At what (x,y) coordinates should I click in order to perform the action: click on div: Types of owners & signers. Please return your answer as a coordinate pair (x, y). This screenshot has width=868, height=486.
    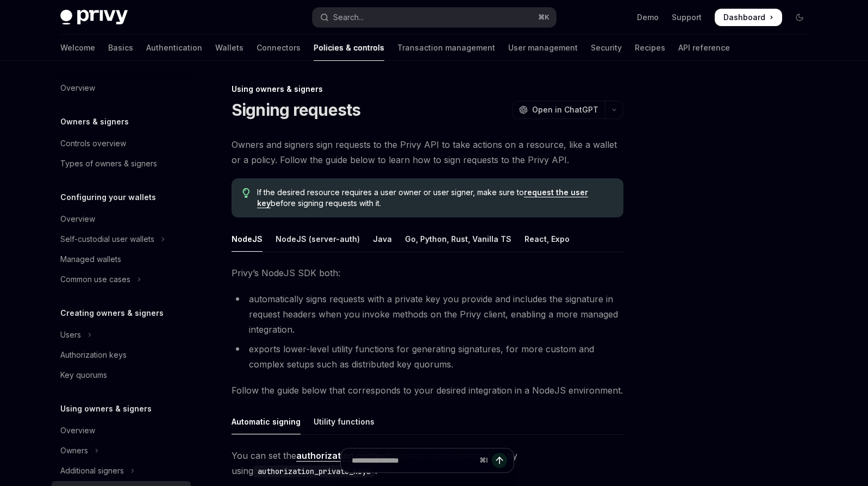
    Looking at the image, I should click on (109, 163).